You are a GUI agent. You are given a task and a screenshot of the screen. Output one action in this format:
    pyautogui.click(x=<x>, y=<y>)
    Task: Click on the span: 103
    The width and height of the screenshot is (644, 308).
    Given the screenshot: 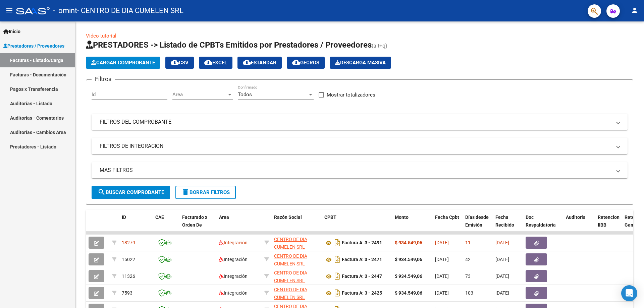 What is the action you would take?
    pyautogui.click(x=469, y=293)
    